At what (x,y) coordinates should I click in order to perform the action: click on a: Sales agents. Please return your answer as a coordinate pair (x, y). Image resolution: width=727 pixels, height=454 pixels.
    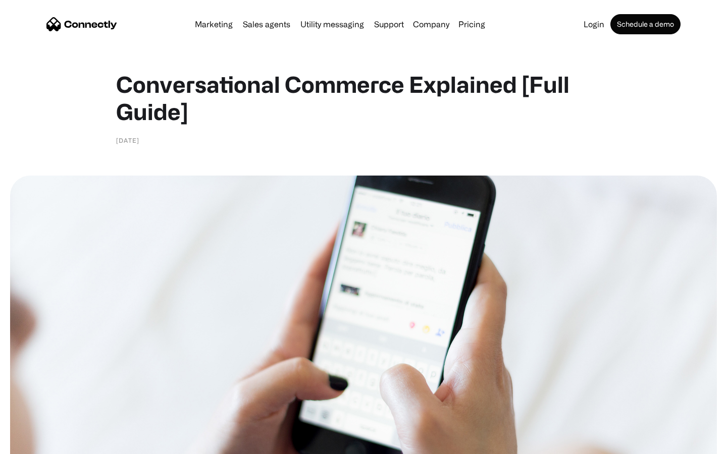
    Looking at the image, I should click on (267, 24).